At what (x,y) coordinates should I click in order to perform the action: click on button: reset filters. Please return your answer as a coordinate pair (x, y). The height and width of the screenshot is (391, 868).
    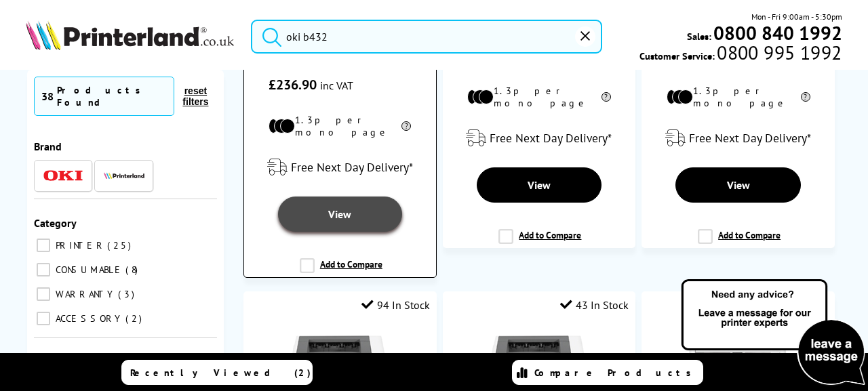
    Looking at the image, I should click on (196, 96).